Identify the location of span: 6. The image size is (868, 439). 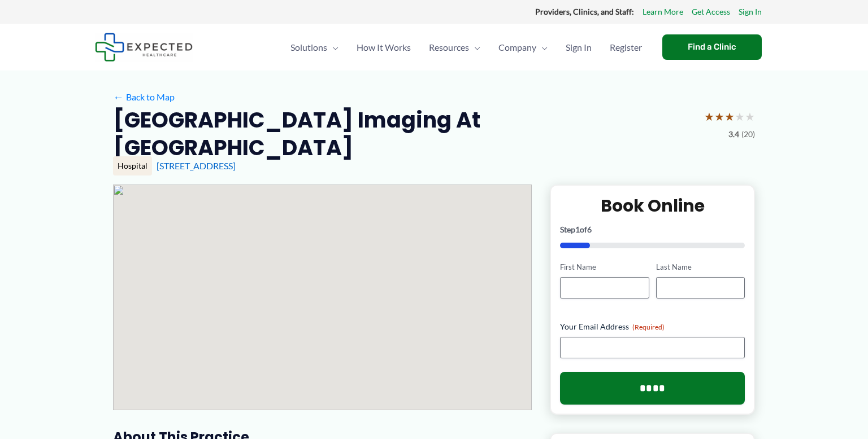
(589, 229).